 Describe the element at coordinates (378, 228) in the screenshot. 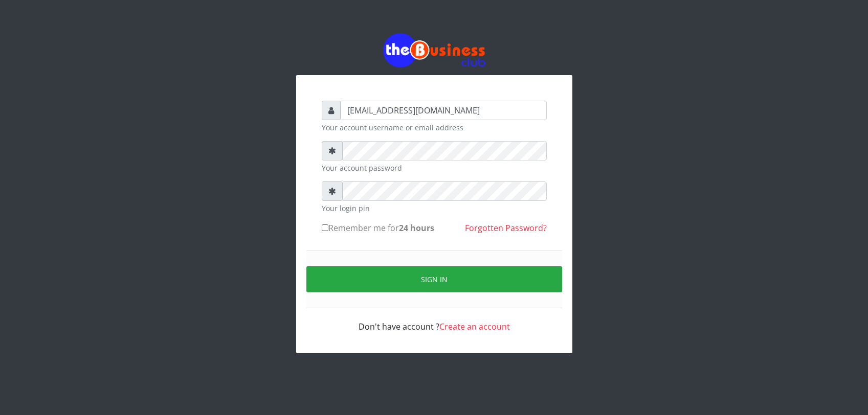

I see `label: Remember me for` at that location.